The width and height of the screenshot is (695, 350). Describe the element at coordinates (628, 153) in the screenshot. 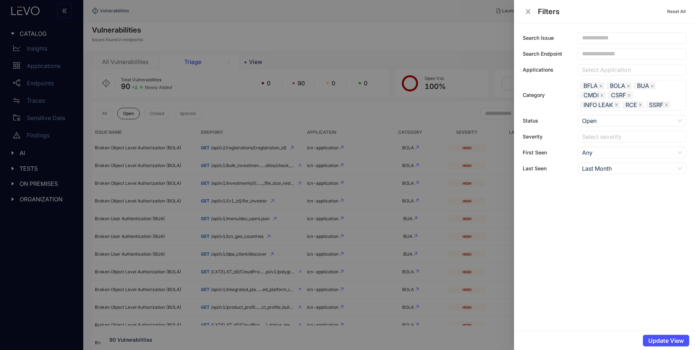

I see `div: Any` at that location.